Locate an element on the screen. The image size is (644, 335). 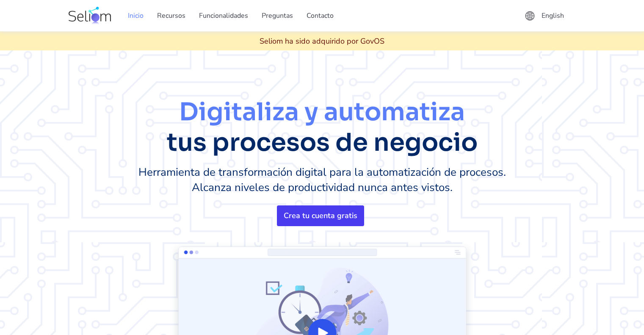
a: Crea tu cuenta gratis is located at coordinates (321, 215).